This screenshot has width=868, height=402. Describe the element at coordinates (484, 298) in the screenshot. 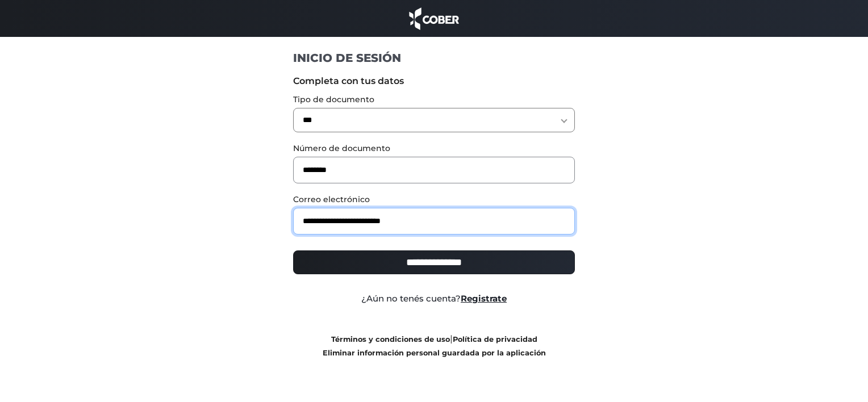

I see `a: Registrate` at that location.